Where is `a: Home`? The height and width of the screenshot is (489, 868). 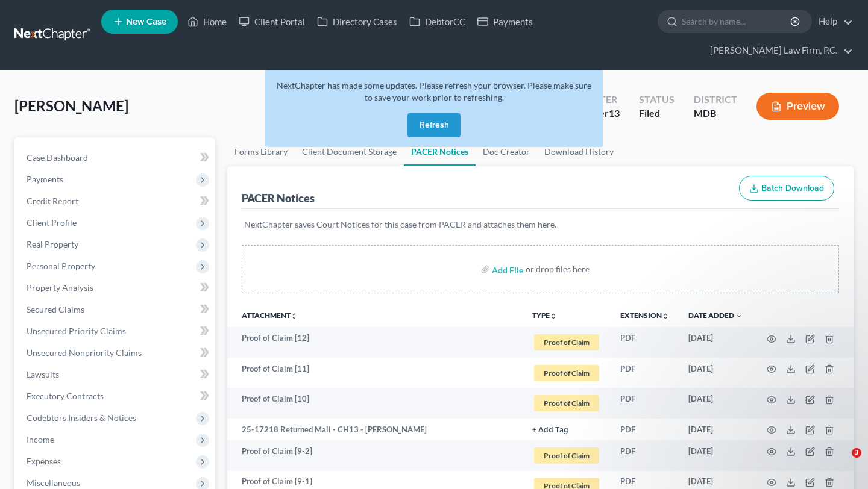
a: Home is located at coordinates (206, 22).